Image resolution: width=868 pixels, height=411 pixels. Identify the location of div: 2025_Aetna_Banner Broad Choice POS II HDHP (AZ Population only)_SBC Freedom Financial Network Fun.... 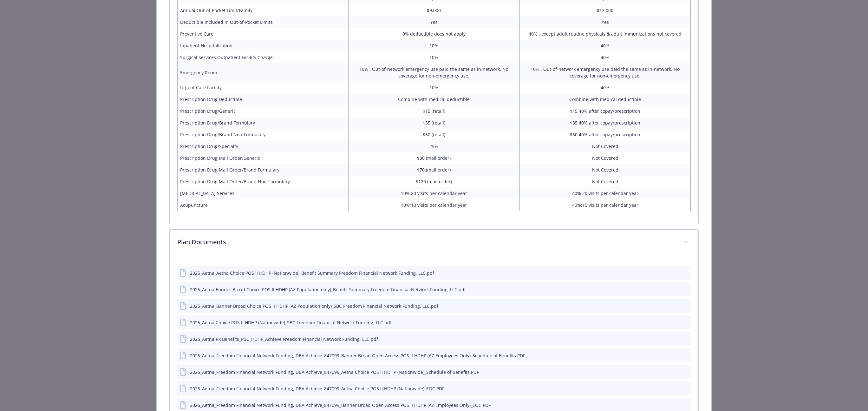
(314, 306).